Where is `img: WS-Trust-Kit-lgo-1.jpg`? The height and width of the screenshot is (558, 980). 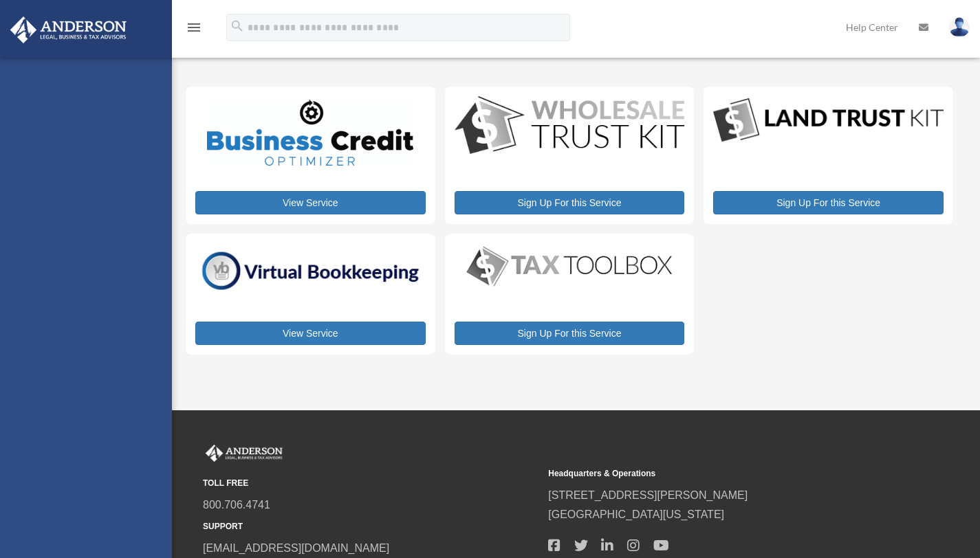 img: WS-Trust-Kit-lgo-1.jpg is located at coordinates (570, 127).